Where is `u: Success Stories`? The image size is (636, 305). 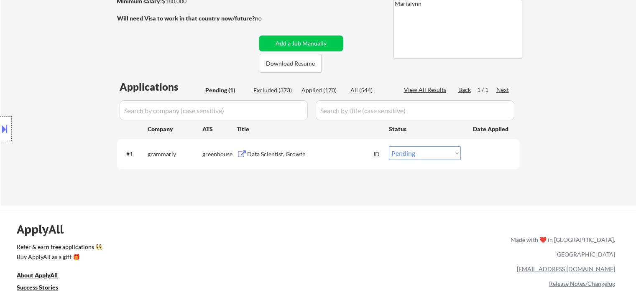
u: Success Stories is located at coordinates (37, 287).